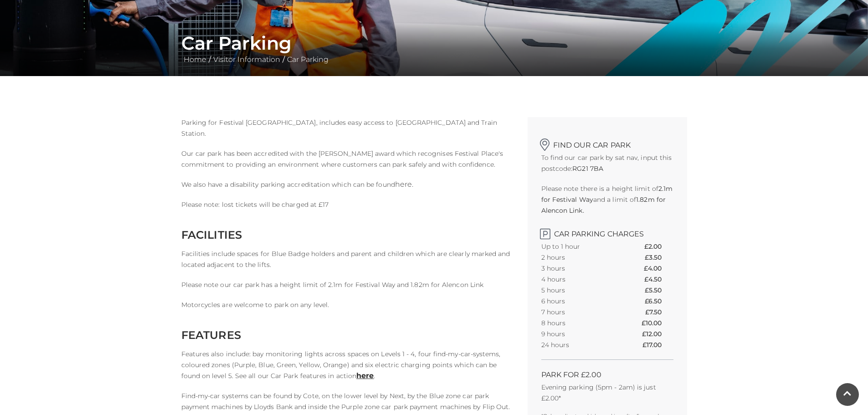 This screenshot has width=868, height=415. I want to click on th: 2 hours, so click(577, 257).